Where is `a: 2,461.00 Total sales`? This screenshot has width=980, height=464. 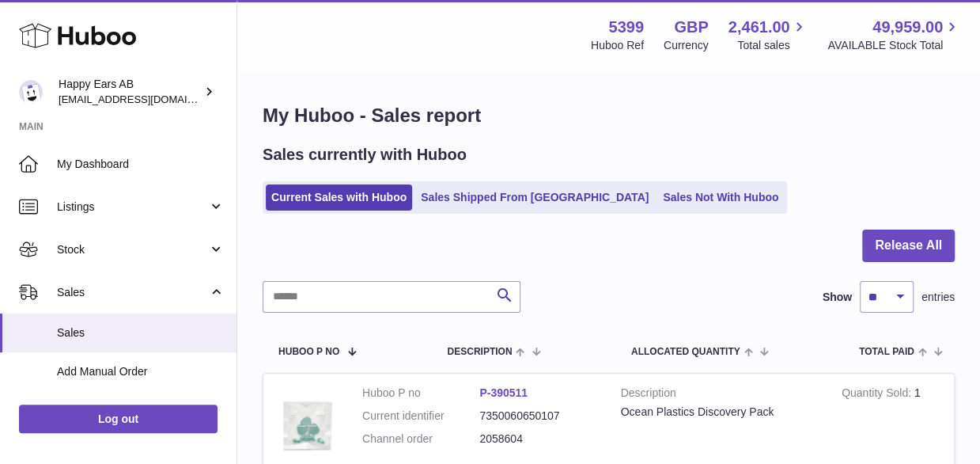 a: 2,461.00 Total sales is located at coordinates (768, 35).